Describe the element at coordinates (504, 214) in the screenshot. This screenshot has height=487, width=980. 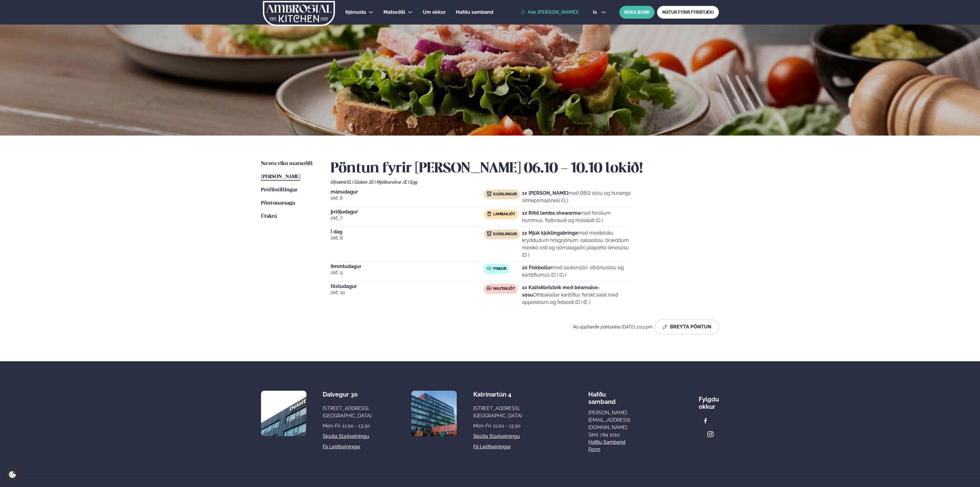
I see `span: Lambakjöt` at that location.